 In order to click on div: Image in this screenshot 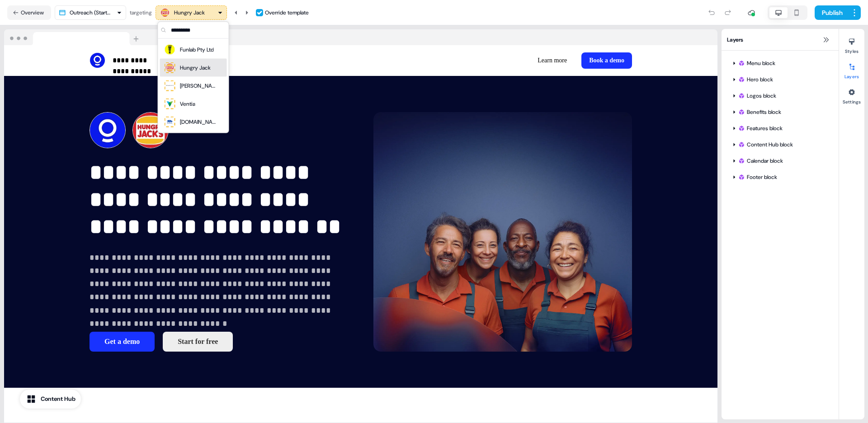, I will do `click(503, 232)`.